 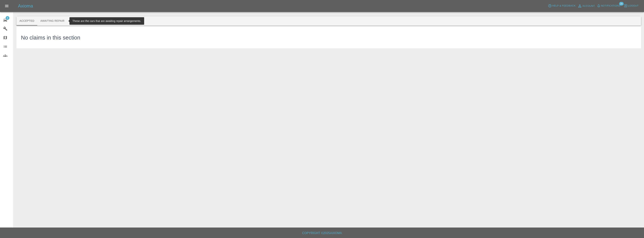 I want to click on h6: Copyright © 2025 Axioma, so click(x=322, y=233).